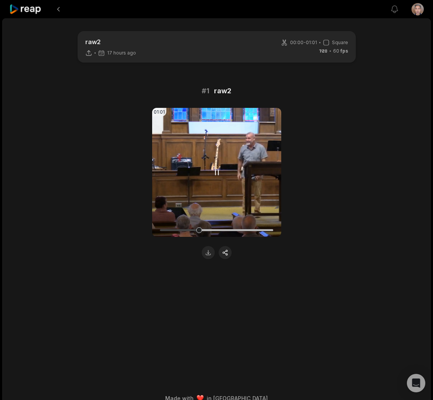  I want to click on p: raw2, so click(111, 42).